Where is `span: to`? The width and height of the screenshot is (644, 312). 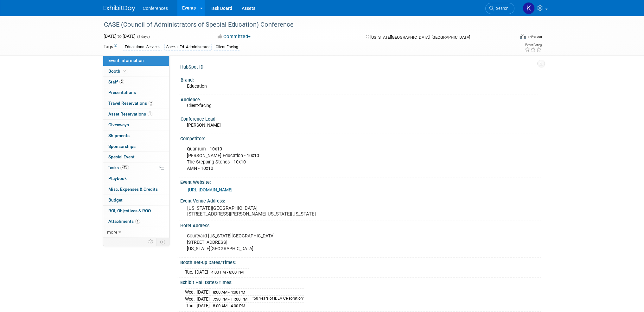
span: to is located at coordinates (120, 36).